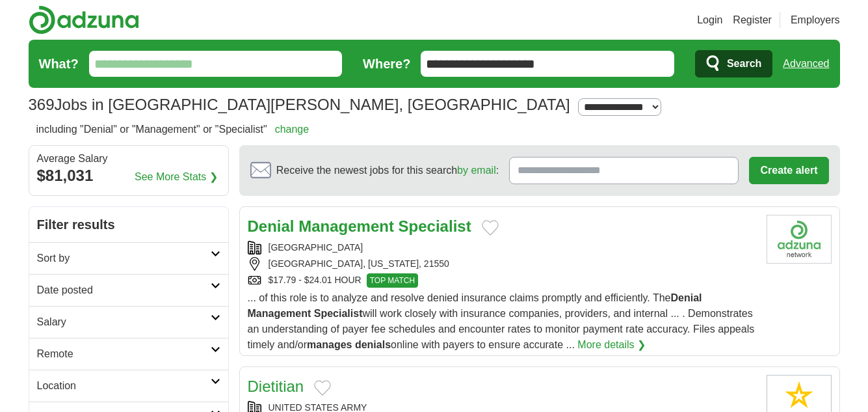 The image size is (868, 412). Describe the element at coordinates (129, 354) in the screenshot. I see `a: Remote` at that location.